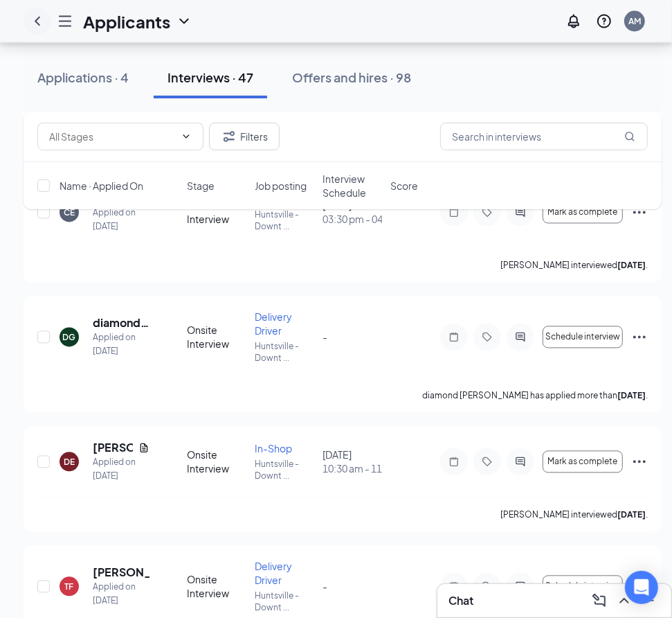 The image size is (672, 618). I want to click on svg: Filter, so click(229, 137).